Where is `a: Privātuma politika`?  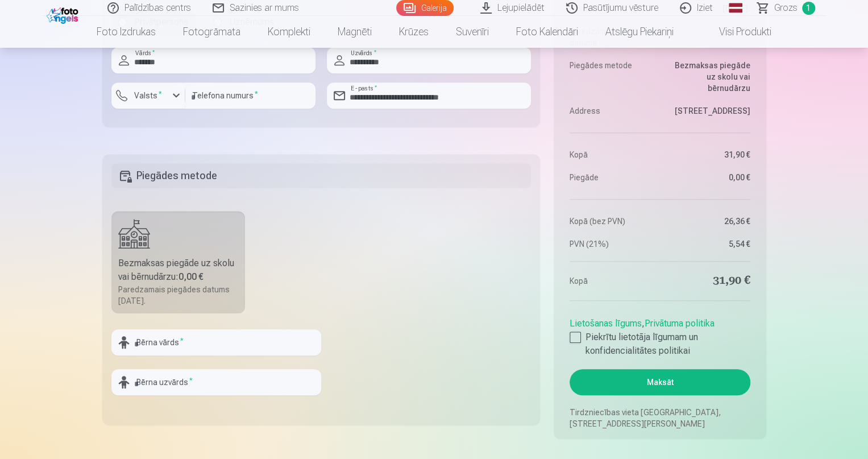
a: Privātuma politika is located at coordinates (679, 323).